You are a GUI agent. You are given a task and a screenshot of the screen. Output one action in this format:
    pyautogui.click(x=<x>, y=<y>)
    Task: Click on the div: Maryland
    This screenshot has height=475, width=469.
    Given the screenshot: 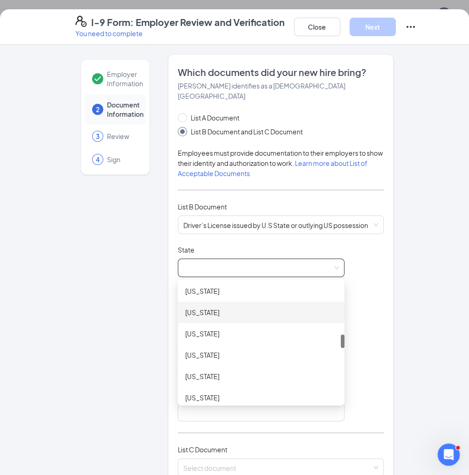 What is the action you would take?
    pyautogui.click(x=261, y=312)
    